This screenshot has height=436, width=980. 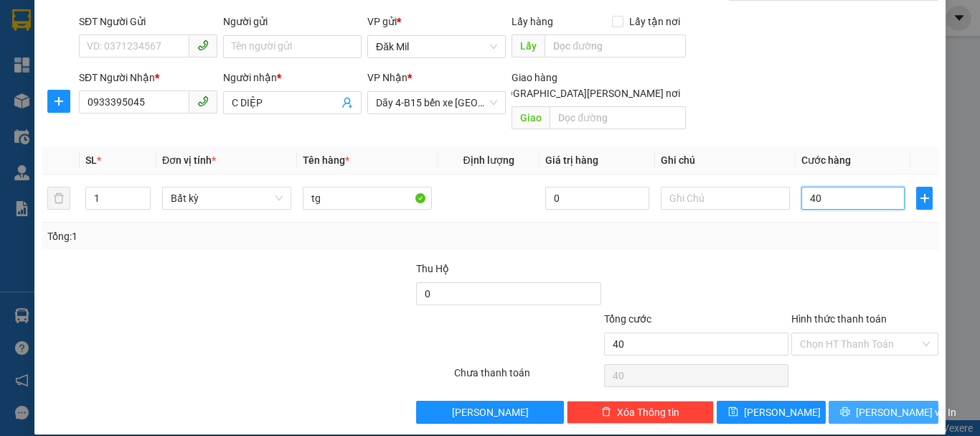 I want to click on span: Tổng cước, so click(x=628, y=318).